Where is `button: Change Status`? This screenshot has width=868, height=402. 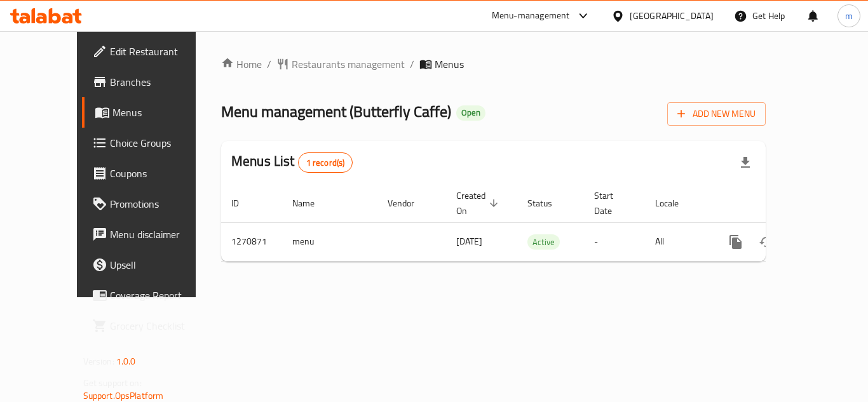 button: Change Status is located at coordinates (767, 242).